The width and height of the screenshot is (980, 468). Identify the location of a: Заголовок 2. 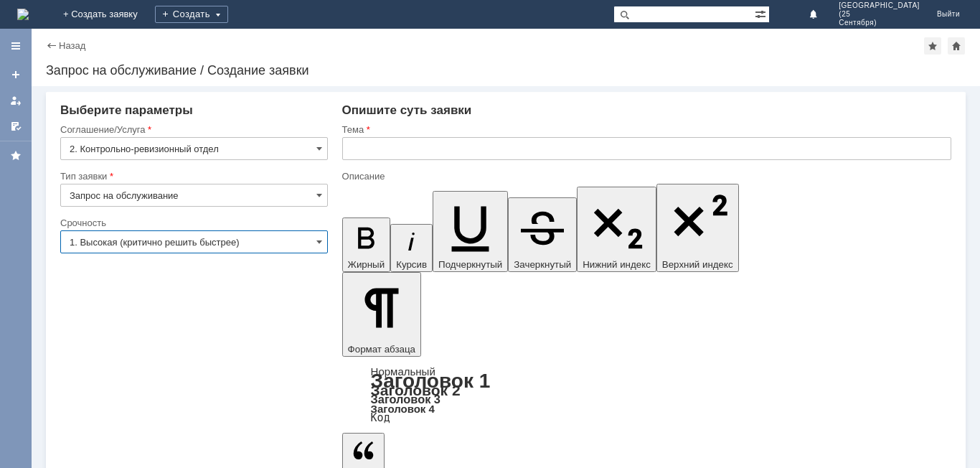
(415, 390).